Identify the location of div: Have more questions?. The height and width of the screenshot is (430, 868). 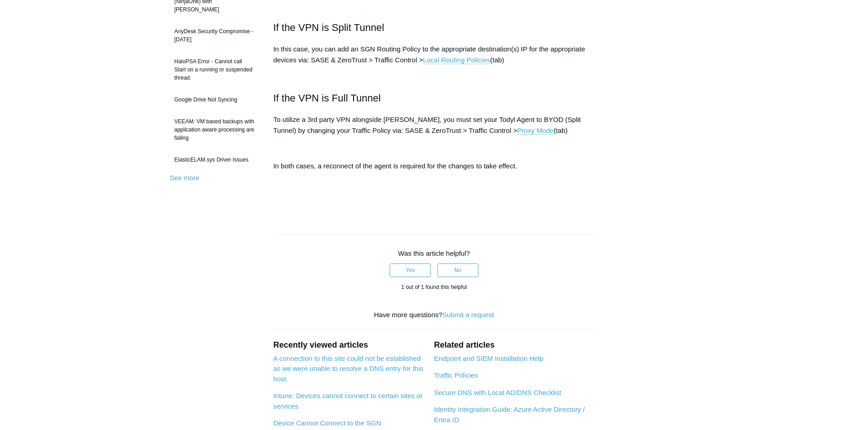
(434, 315).